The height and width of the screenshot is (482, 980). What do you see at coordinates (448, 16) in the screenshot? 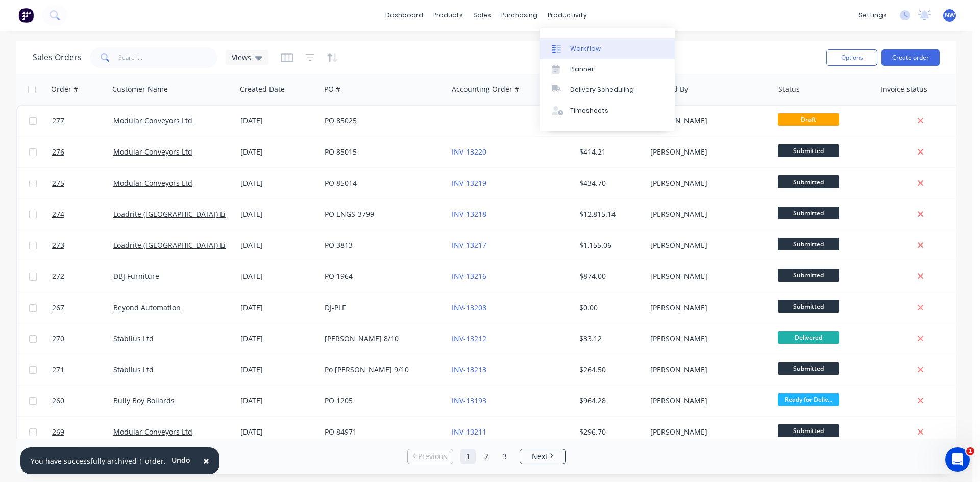
I see `div: products` at bounding box center [448, 16].